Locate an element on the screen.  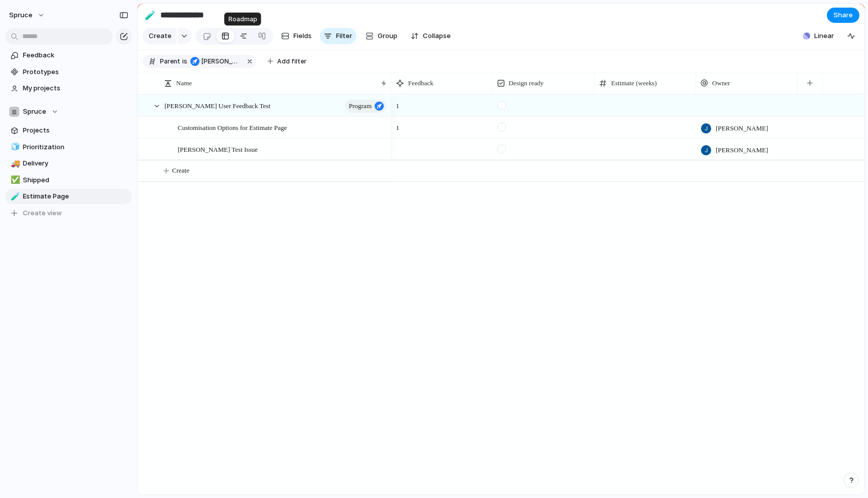
div: ✅Shipped is located at coordinates (68, 180).